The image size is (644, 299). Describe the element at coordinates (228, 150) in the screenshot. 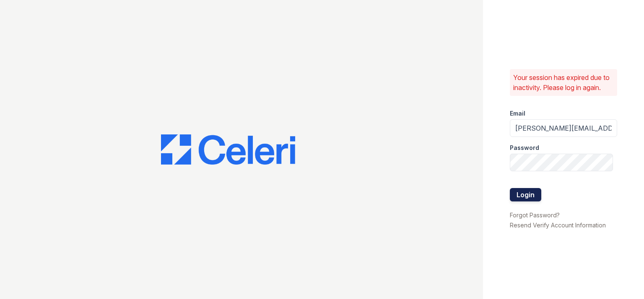

I see `img: CE_Logo_Blue-a8612792a0a2168367f1c8372b55b34899dd931a85d93a1a3d3e32e68fde9ad4.png` at that location.